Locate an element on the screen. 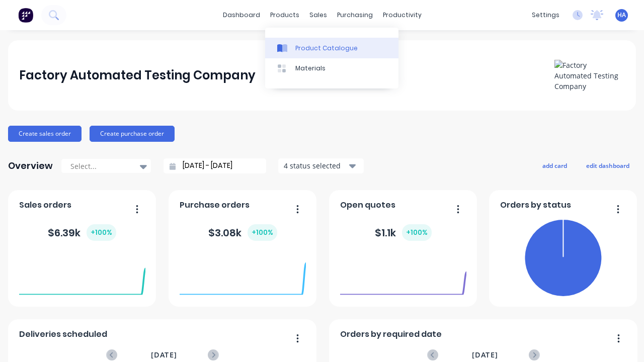 The height and width of the screenshot is (362, 644). button: Create sales order is located at coordinates (45, 134).